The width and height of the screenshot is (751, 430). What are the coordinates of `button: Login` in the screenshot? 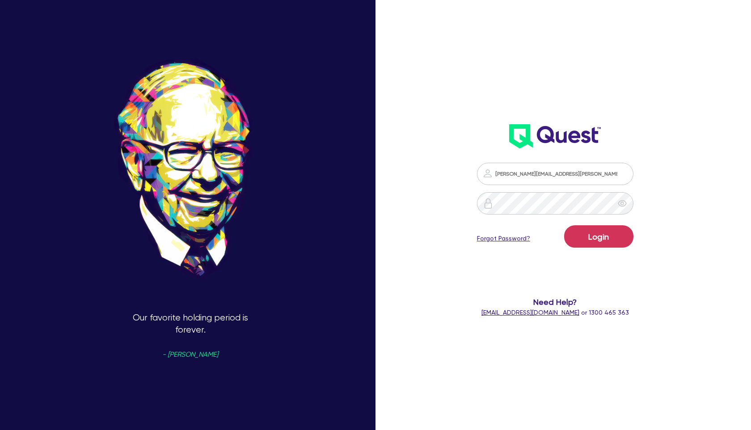 It's located at (598, 236).